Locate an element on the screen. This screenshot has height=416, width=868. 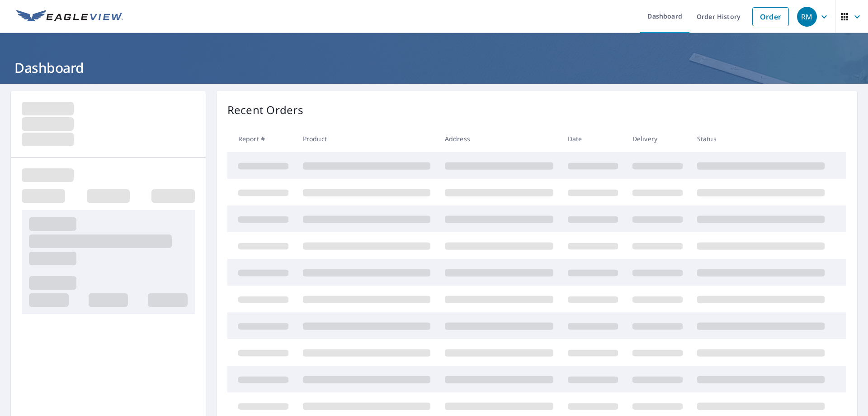
p: Recent Orders is located at coordinates (266, 110).